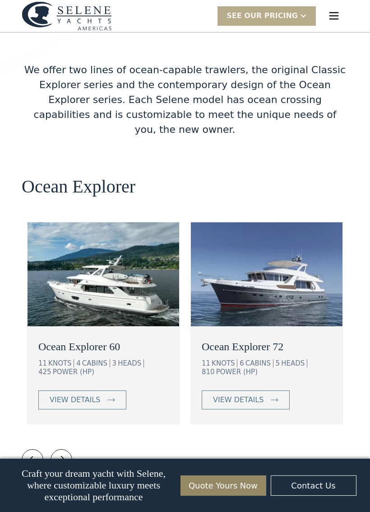 The height and width of the screenshot is (512, 370). Describe the element at coordinates (224, 485) in the screenshot. I see `a: Quote Yours Now` at that location.